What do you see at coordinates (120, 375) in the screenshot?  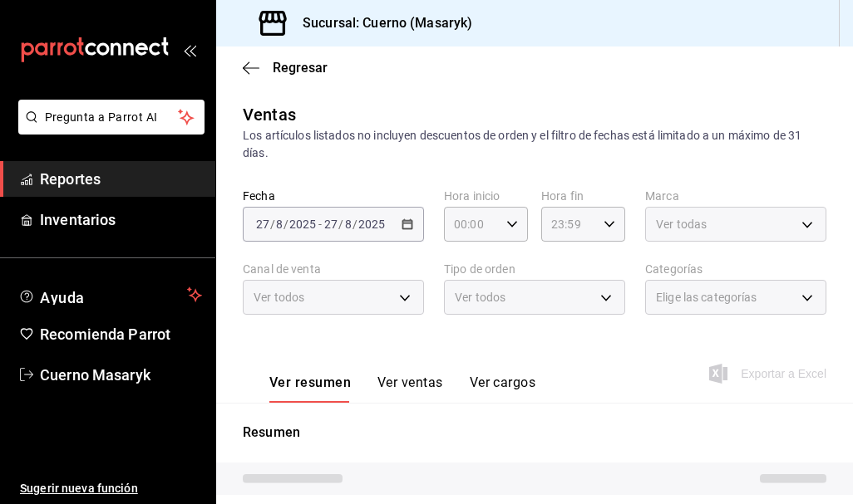 I see `span: Cuerno Masaryk` at bounding box center [120, 375].